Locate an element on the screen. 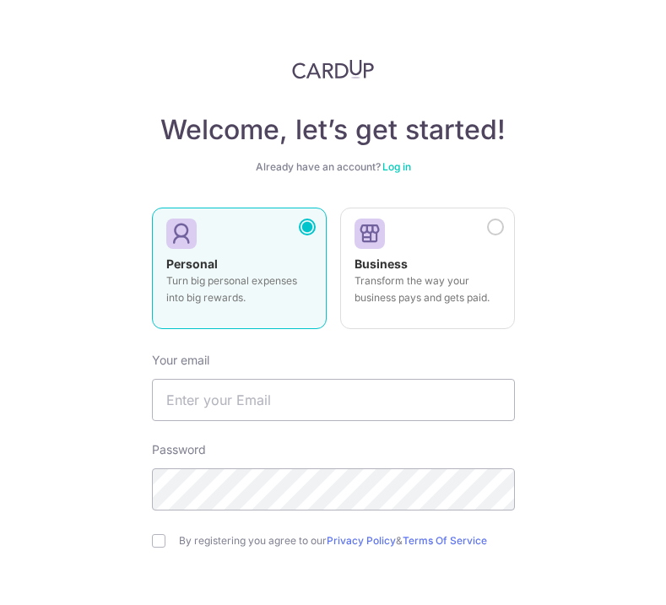 Image resolution: width=666 pixels, height=605 pixels. img: CardUp Logo is located at coordinates (333, 69).